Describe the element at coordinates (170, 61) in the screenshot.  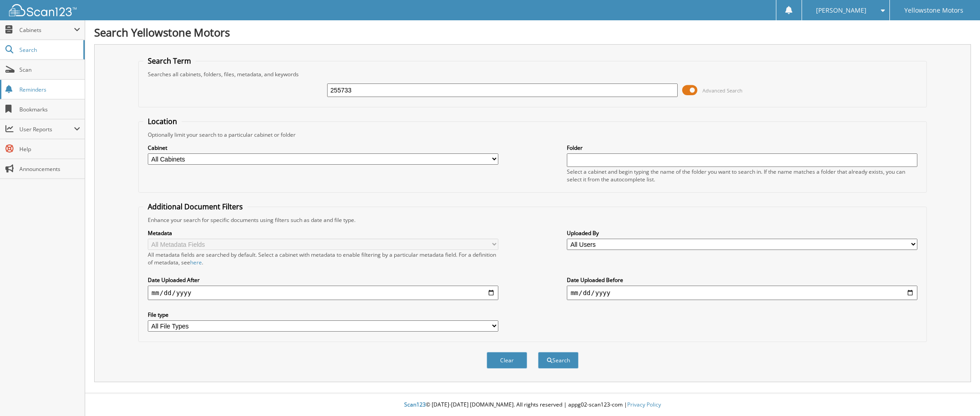
I see `legend: Search Term` at that location.